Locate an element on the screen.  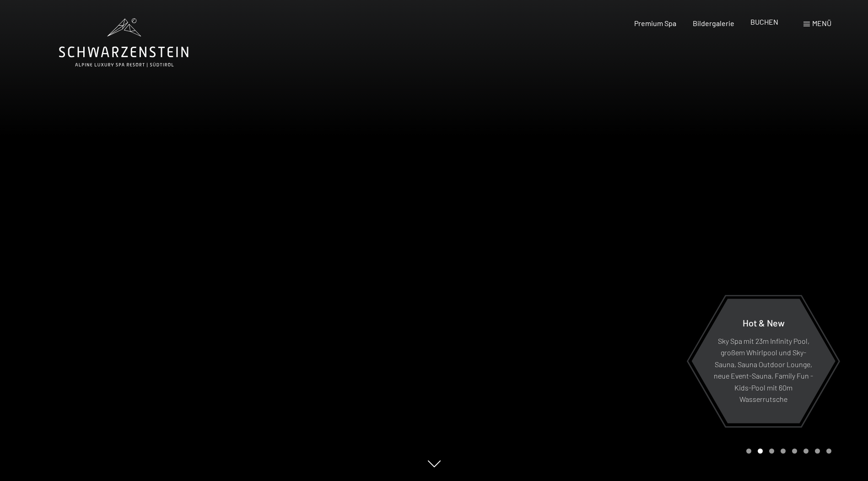
div: Carousel Pagination is located at coordinates (787, 451).